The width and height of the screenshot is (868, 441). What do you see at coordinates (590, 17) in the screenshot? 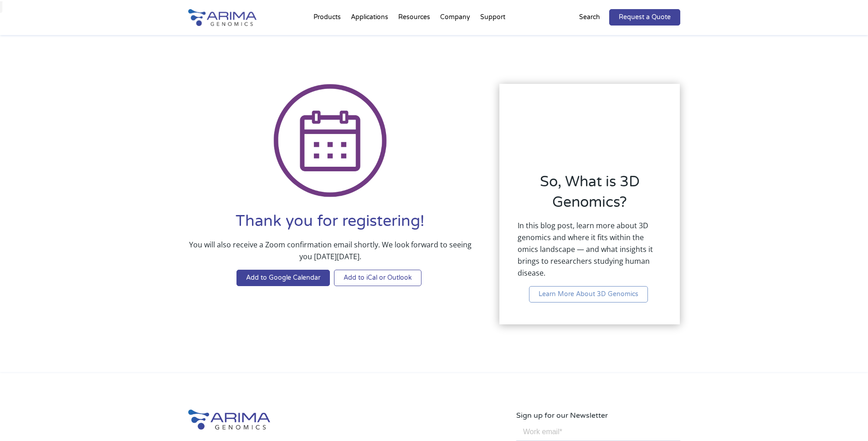
I see `p: Search` at bounding box center [590, 17].